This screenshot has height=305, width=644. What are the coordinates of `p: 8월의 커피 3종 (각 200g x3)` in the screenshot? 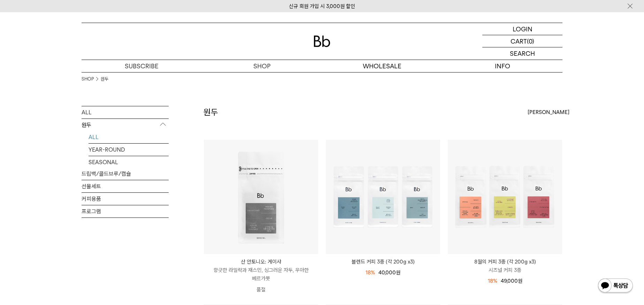 It's located at (505, 262).